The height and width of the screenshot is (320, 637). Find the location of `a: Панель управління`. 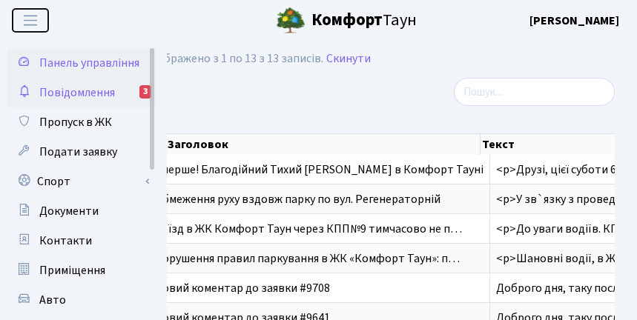

a: Панель управління is located at coordinates (82, 63).